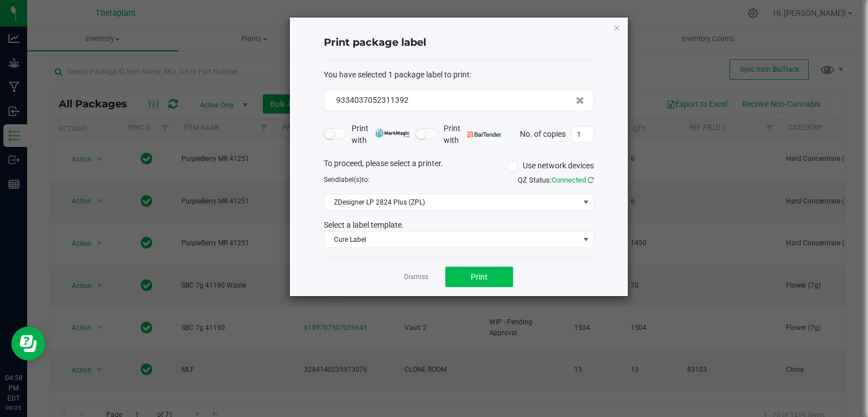 The image size is (868, 417). Describe the element at coordinates (451, 202) in the screenshot. I see `span: ZDesigner LP 2824 Plus (ZPL)` at that location.